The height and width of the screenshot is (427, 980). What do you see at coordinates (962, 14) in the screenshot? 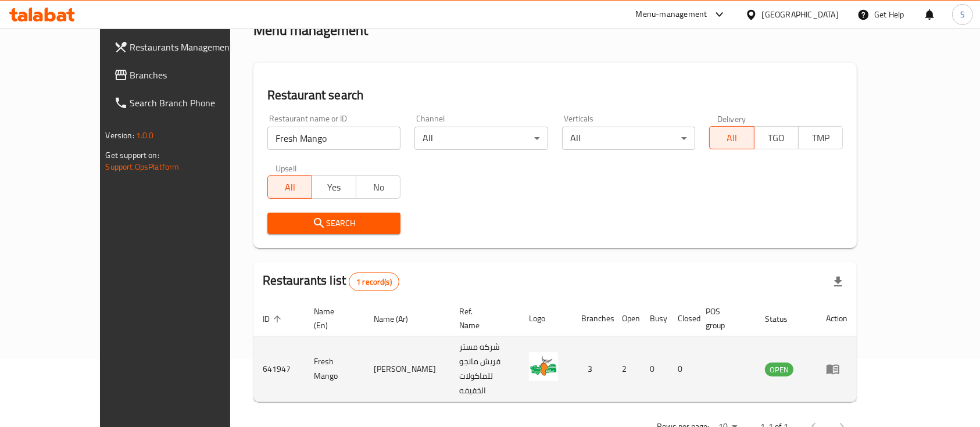
I see `span: S` at bounding box center [962, 14].